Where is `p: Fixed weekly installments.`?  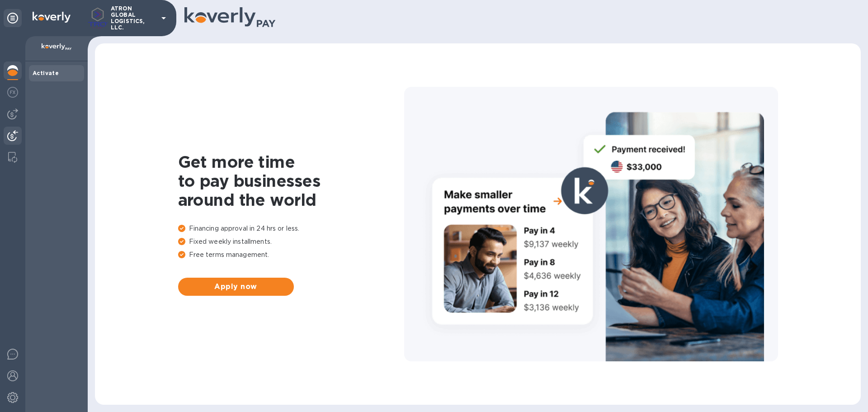 p: Fixed weekly installments. is located at coordinates (291, 241).